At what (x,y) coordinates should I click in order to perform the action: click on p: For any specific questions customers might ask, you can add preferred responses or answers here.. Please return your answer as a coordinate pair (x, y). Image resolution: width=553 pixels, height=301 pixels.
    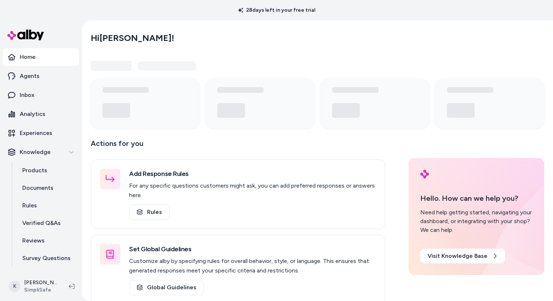
    Looking at the image, I should click on (252, 190).